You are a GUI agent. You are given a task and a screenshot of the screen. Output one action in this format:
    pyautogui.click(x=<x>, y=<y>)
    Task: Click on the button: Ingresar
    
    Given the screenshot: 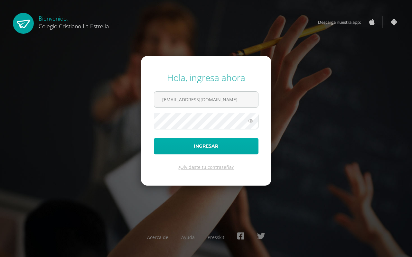 What is the action you would take?
    pyautogui.click(x=206, y=146)
    